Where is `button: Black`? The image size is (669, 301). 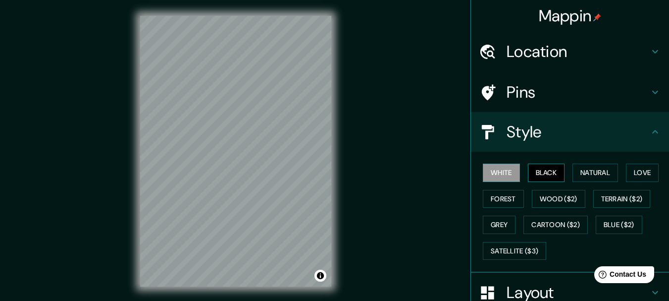
button: Black is located at coordinates (546, 172).